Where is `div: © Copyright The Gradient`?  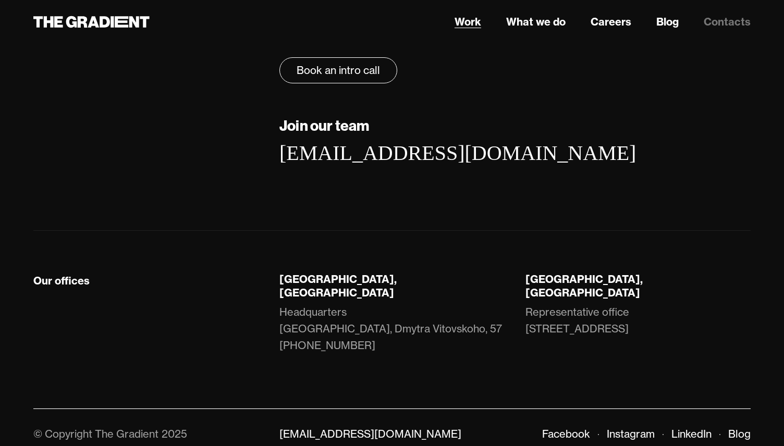
div: © Copyright The Gradient is located at coordinates (96, 434).